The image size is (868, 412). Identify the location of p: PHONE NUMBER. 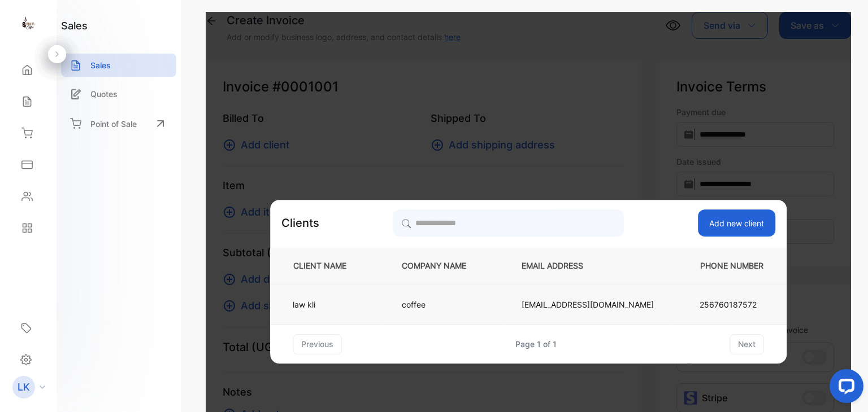
(729, 266).